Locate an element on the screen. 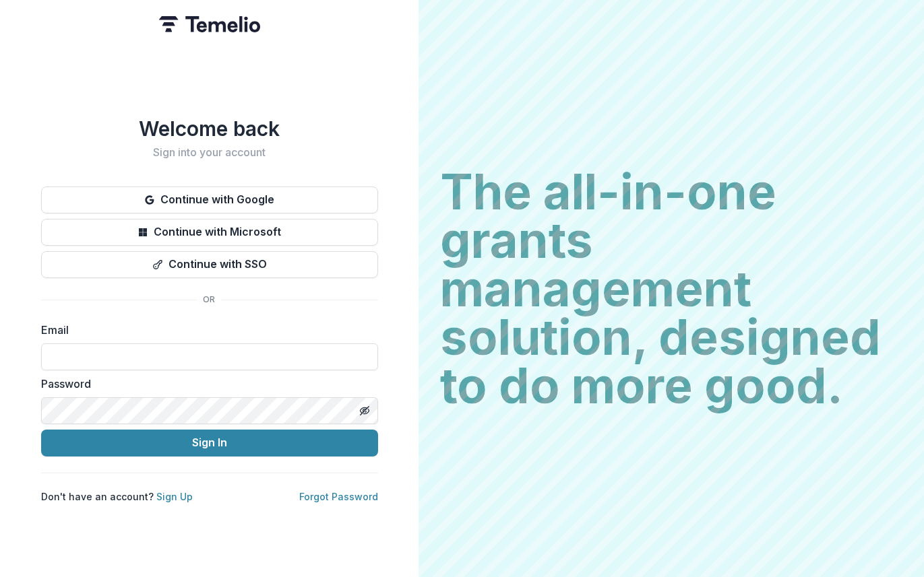  button: Continue with Google is located at coordinates (209, 200).